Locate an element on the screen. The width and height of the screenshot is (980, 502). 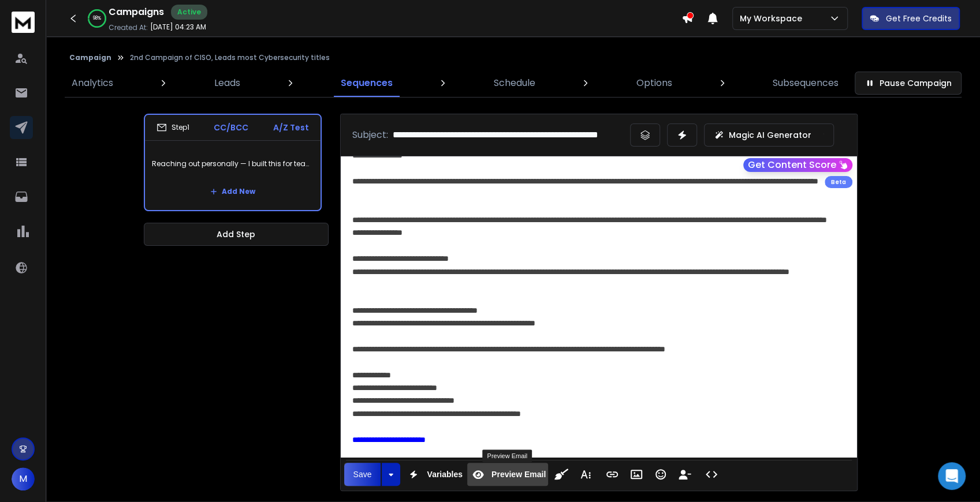
button: Magic AI Generator is located at coordinates (769, 135).